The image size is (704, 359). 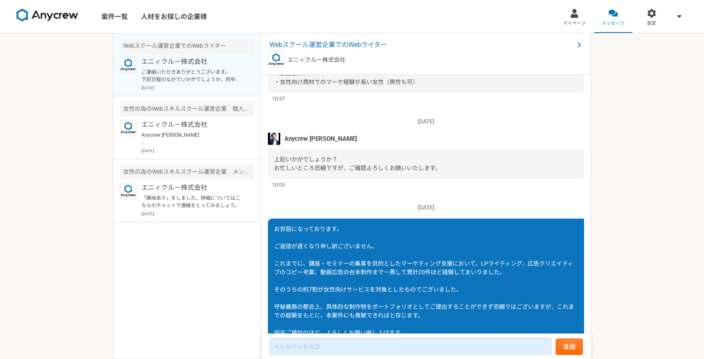 I want to click on span: お世話になっております。 ご返信が遅くなり申し訳ございません。 これまでに、講座・セミナーの集客を目的としたマーケティング支援において、LPライティング、広告クリエイティブのコピー考案、動画広告..., so click(x=424, y=281).